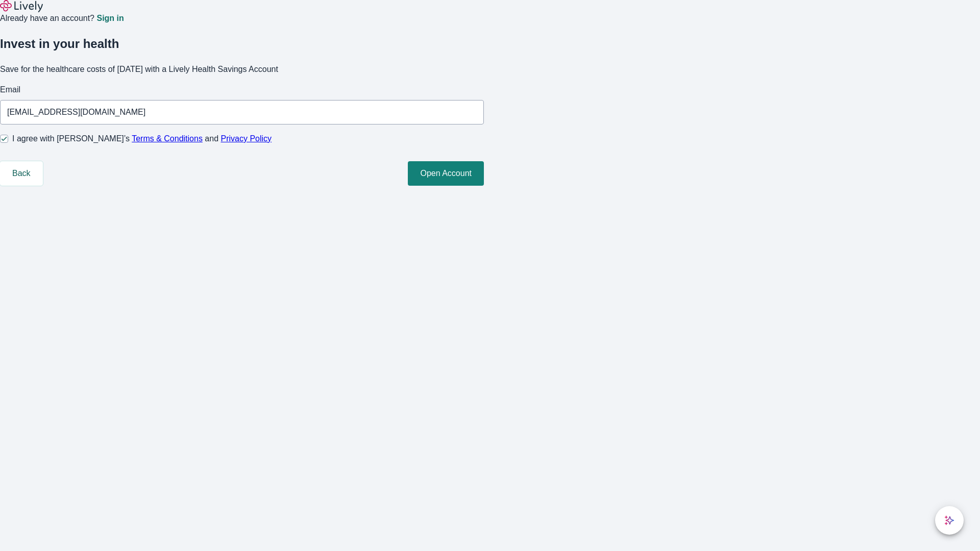 Image resolution: width=980 pixels, height=551 pixels. Describe the element at coordinates (109, 18) in the screenshot. I see `a: Sign in` at that location.